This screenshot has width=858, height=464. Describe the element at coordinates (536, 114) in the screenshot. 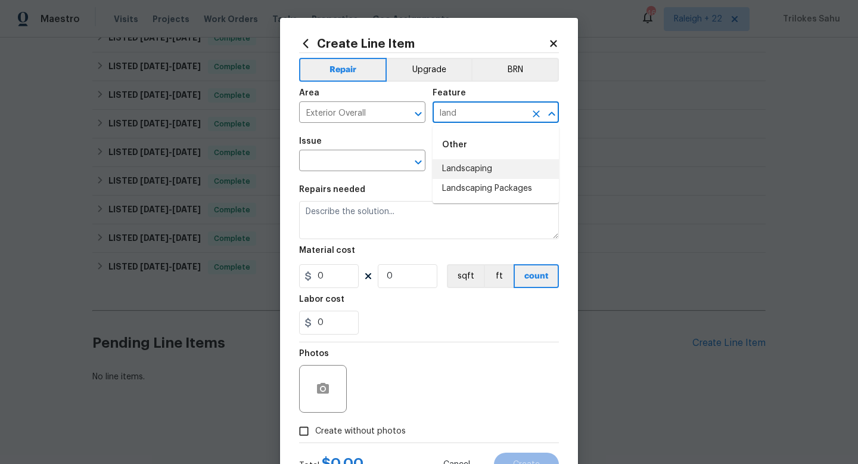

I see `button: Clear` at that location.